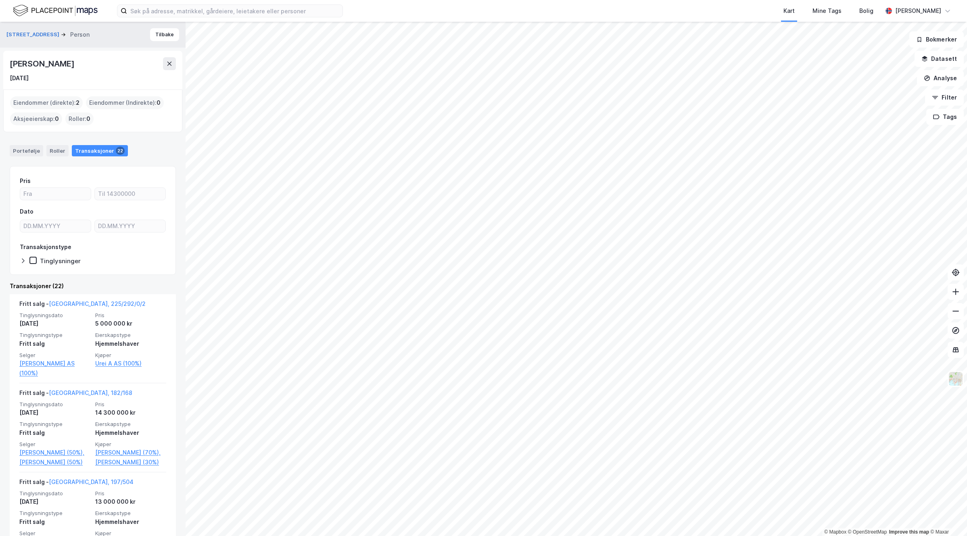  Describe the element at coordinates (945, 117) in the screenshot. I see `button: Tags` at that location.